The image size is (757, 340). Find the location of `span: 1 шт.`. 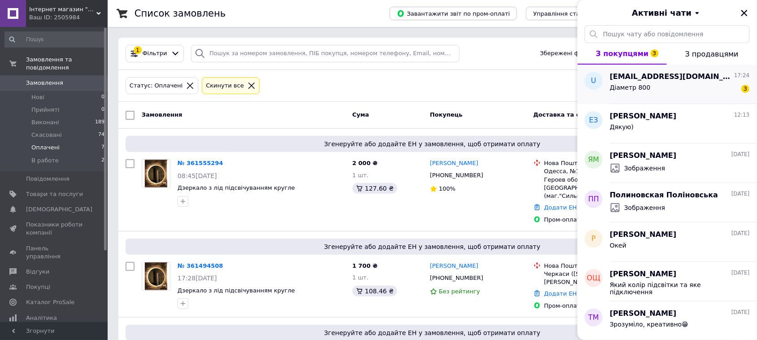

span: 1 шт. is located at coordinates (361, 175).